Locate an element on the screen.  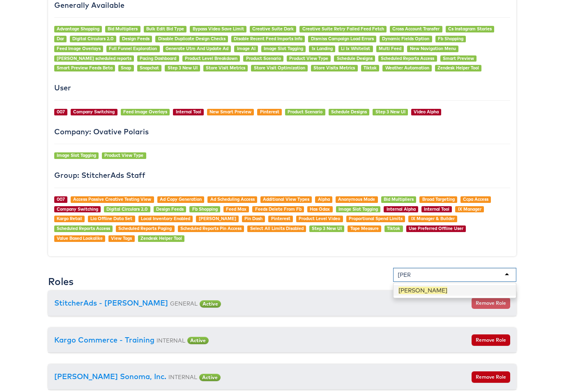
a: Advantage Shopping is located at coordinates (78, 29).